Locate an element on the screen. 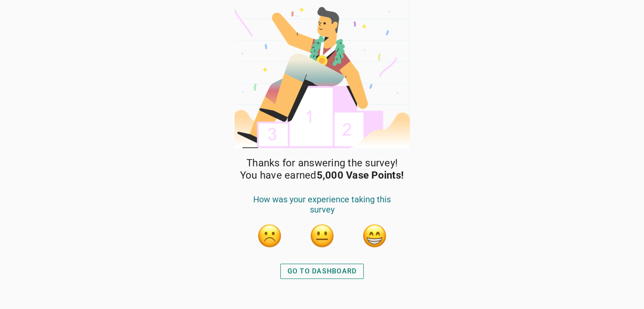 The image size is (644, 309). span: Thanks for answering the survey! is located at coordinates (322, 163).